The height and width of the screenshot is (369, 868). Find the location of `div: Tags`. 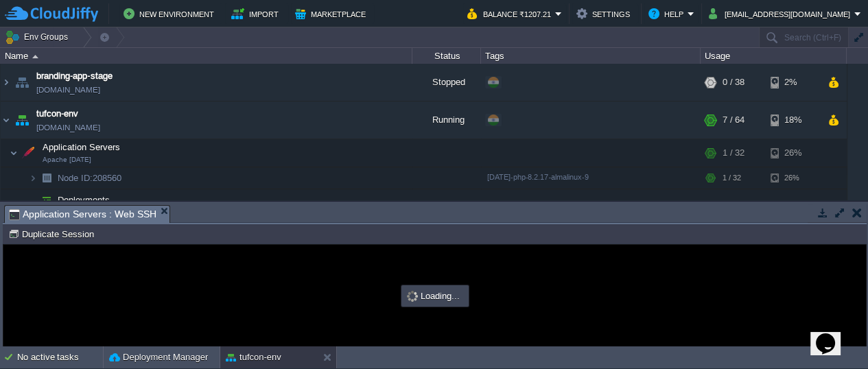

div: Tags is located at coordinates (591, 56).